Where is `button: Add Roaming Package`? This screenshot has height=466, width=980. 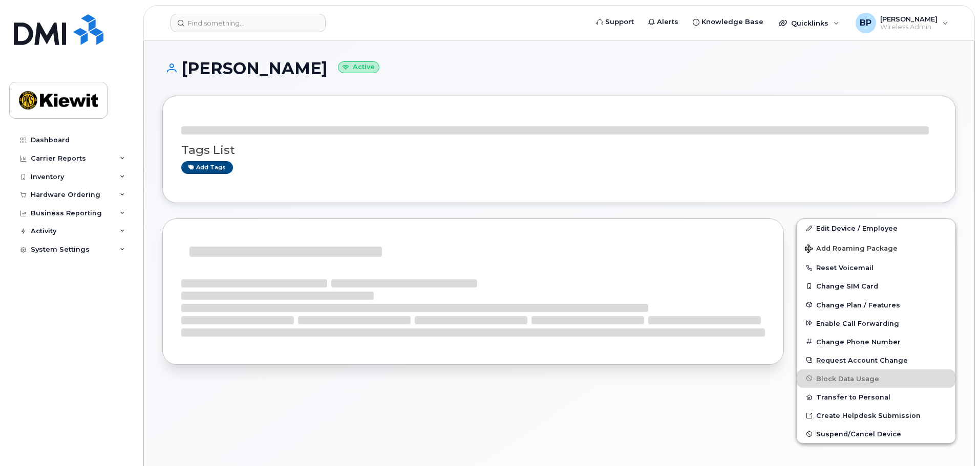 button: Add Roaming Package is located at coordinates (876, 247).